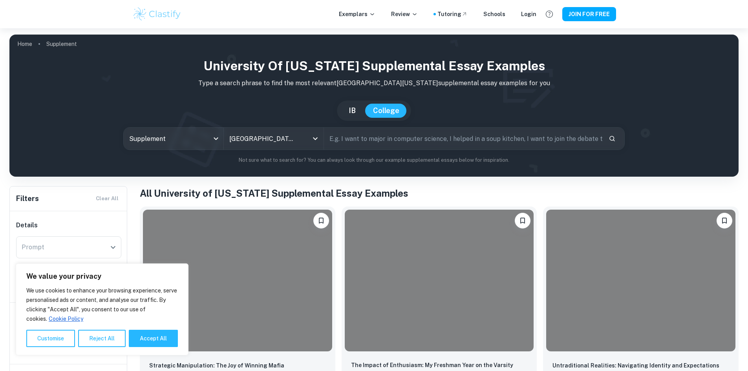  What do you see at coordinates (404, 14) in the screenshot?
I see `p: Review` at bounding box center [404, 14].